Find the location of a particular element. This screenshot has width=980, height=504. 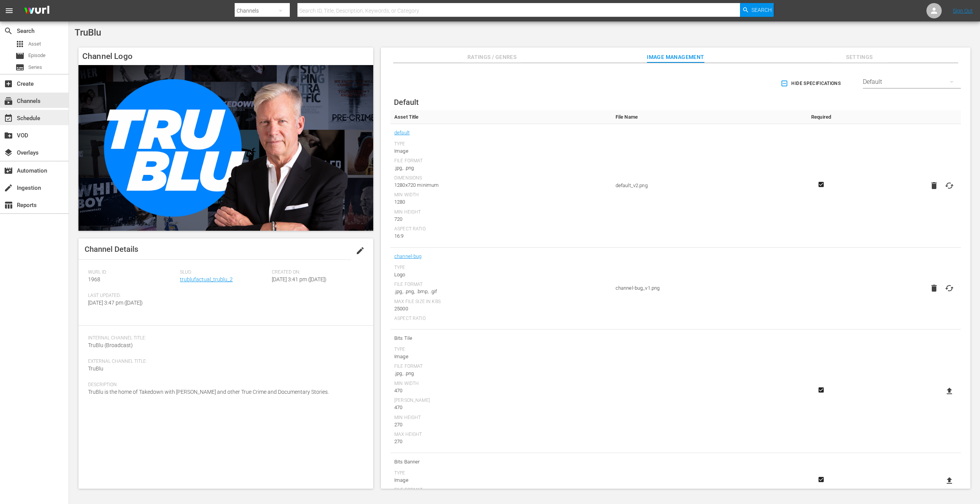

span: Created On: is located at coordinates (316, 272).